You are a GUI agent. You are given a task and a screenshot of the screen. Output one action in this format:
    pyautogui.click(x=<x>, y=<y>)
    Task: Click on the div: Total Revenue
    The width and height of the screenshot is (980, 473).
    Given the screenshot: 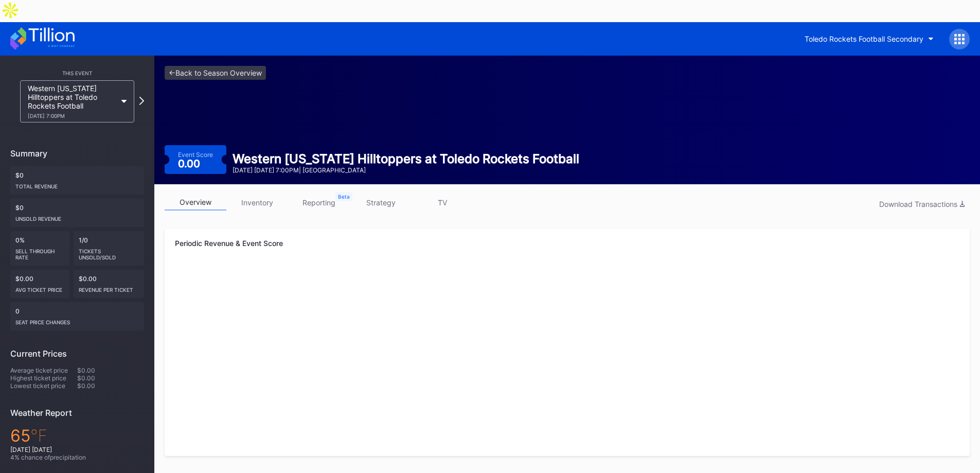 What is the action you would take?
    pyautogui.click(x=77, y=184)
    